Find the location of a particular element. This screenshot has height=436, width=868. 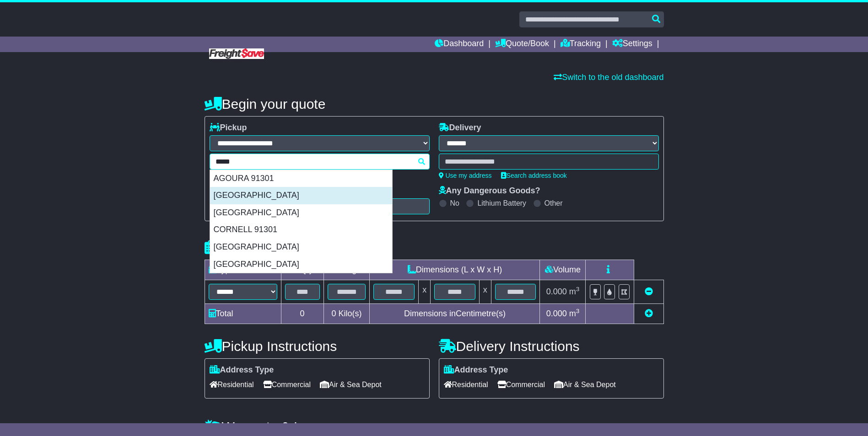

a: Dashboard is located at coordinates (459, 44).